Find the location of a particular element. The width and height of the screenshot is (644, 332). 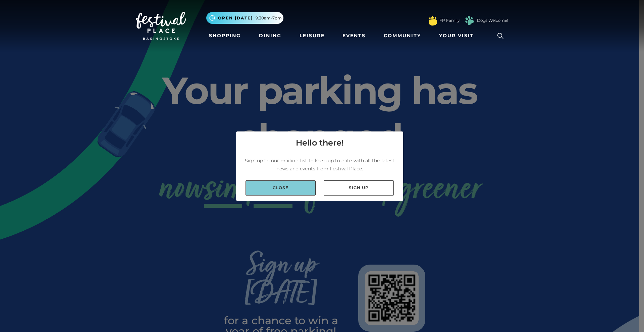

h4: Hello there! is located at coordinates (320, 143).